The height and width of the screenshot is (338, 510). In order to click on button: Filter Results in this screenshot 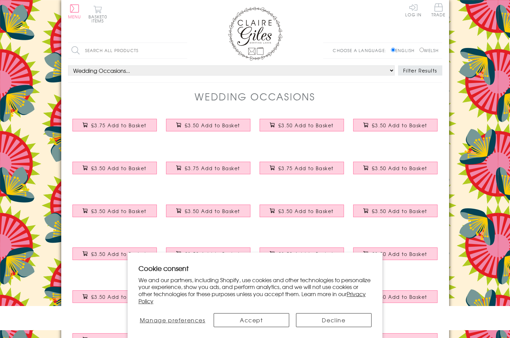, I will do `click(420, 70)`.